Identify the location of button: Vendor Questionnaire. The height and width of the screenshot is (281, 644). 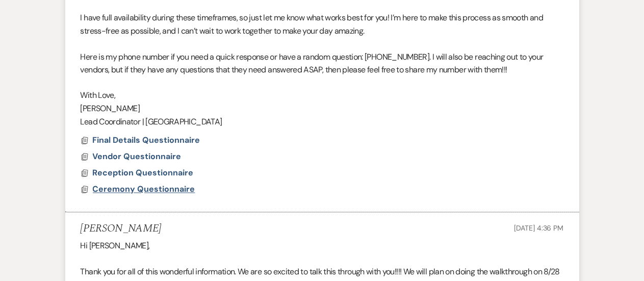
(138, 157).